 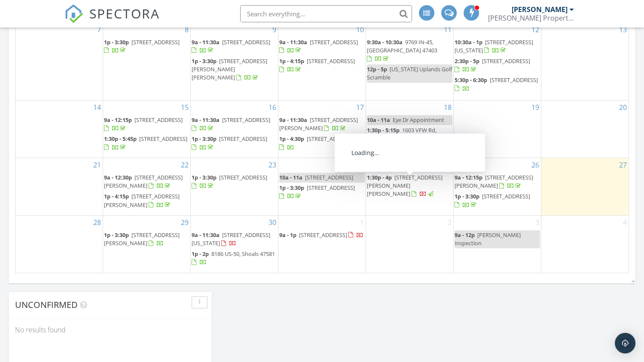 What do you see at coordinates (360, 107) in the screenshot?
I see `a: Go to September 17, 2025` at bounding box center [360, 107].